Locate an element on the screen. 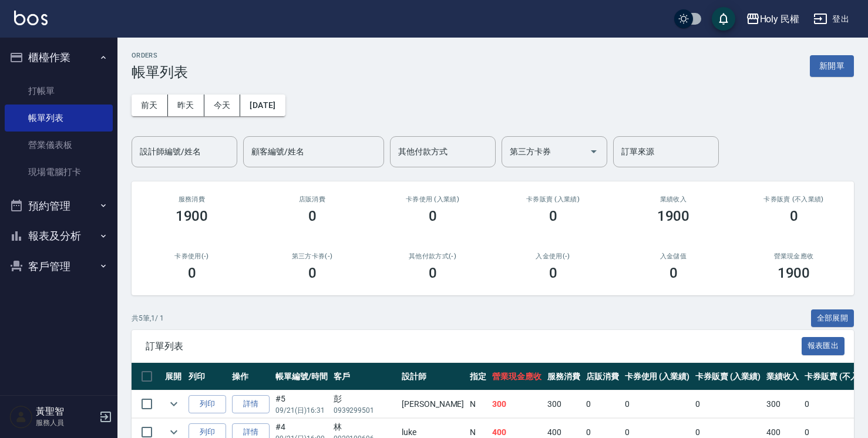  h2: 卡券使用(-) is located at coordinates (191, 256).